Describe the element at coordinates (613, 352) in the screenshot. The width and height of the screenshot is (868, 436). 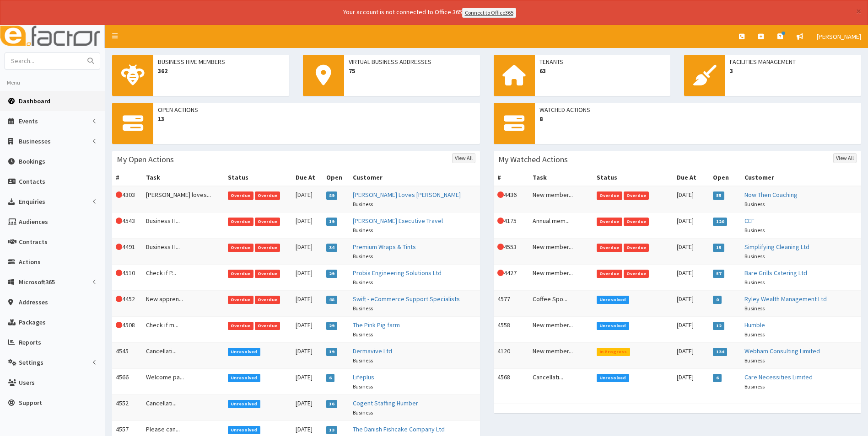
I see `span: In Progress` at that location.